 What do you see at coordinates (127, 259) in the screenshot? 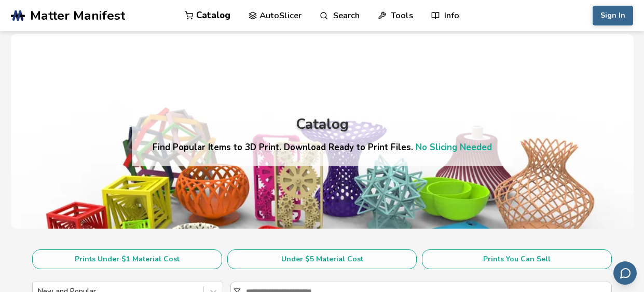
I see `button: Prints Under $1 Material Cost` at bounding box center [127, 259].